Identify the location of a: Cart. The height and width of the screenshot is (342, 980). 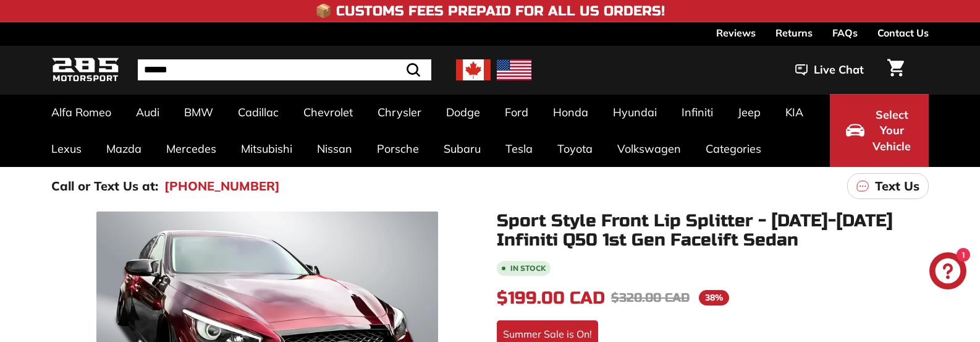
(895, 70).